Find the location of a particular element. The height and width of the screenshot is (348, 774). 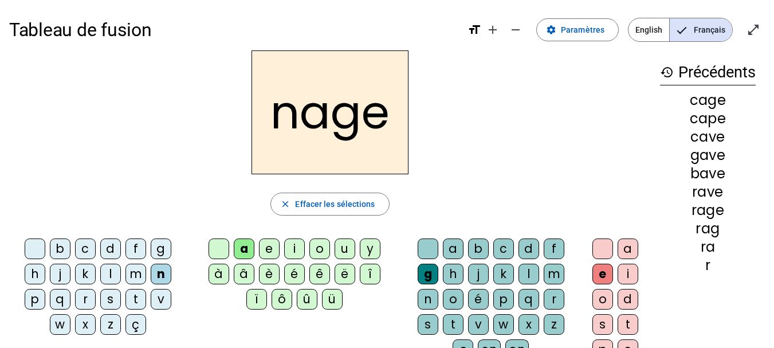

div: ë is located at coordinates (345, 274).